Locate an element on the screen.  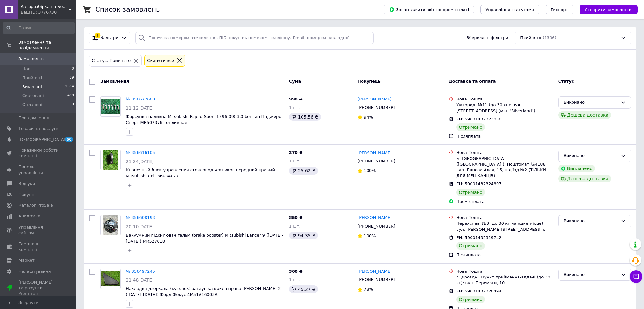
span: Аналітика is located at coordinates (29, 216).